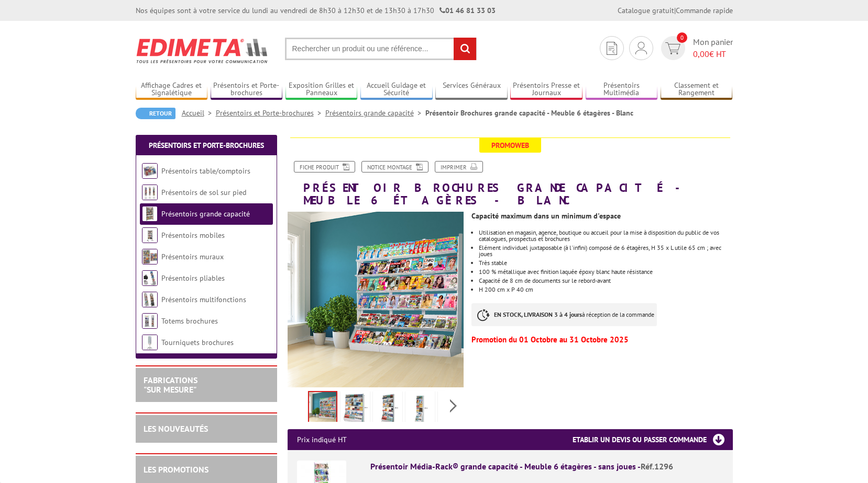 This screenshot has height=483, width=868. Describe the element at coordinates (465, 49) in the screenshot. I see `input: rechercher` at that location.